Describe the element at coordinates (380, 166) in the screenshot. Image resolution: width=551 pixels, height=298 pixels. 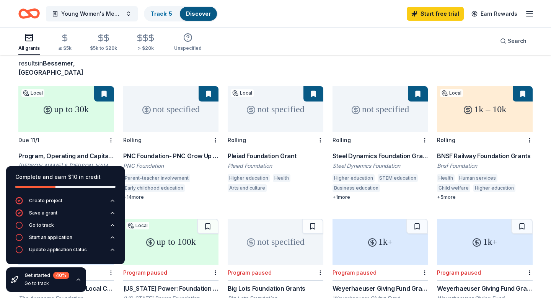
I see `div: Steel Dynamics Foundation` at that location.